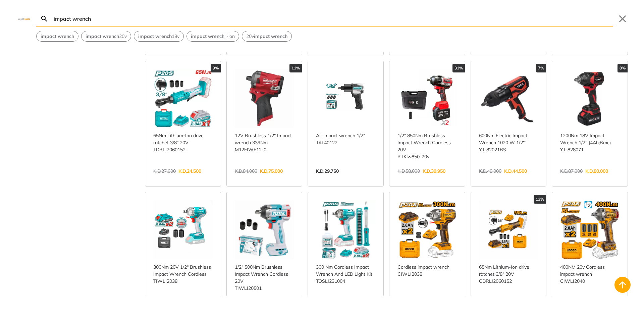  I want to click on button: Select suggestion: impact wrench li-ion, so click(212, 37).